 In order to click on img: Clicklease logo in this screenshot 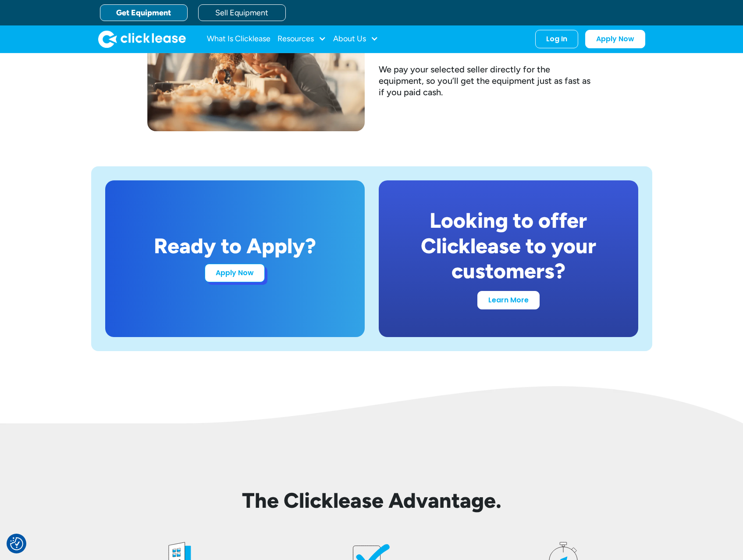, I will do `click(142, 39)`.